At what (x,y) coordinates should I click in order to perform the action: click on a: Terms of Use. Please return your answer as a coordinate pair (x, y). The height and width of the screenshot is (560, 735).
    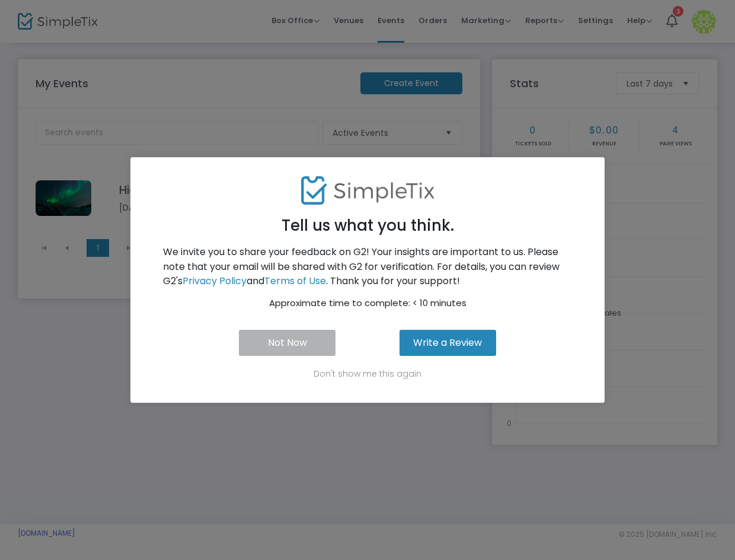
    Looking at the image, I should click on (295, 280).